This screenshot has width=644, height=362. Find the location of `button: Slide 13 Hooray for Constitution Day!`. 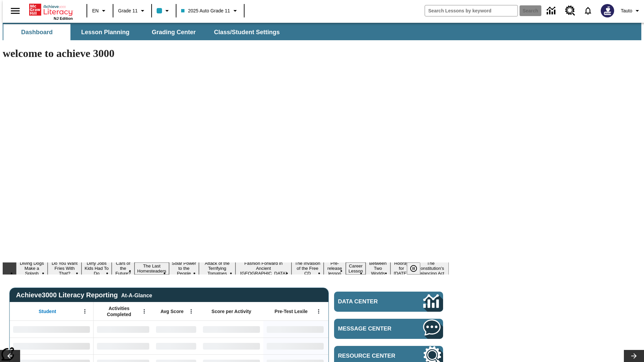

button: Slide 13 Hooray for Constitution Day! is located at coordinates (401, 268).